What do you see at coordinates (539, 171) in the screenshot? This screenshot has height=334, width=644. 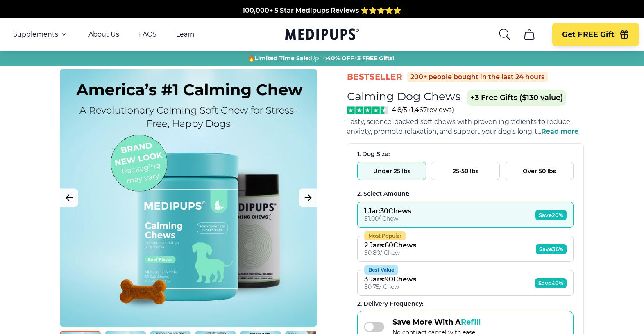 I see `button: Over 50 lbs` at bounding box center [539, 171].